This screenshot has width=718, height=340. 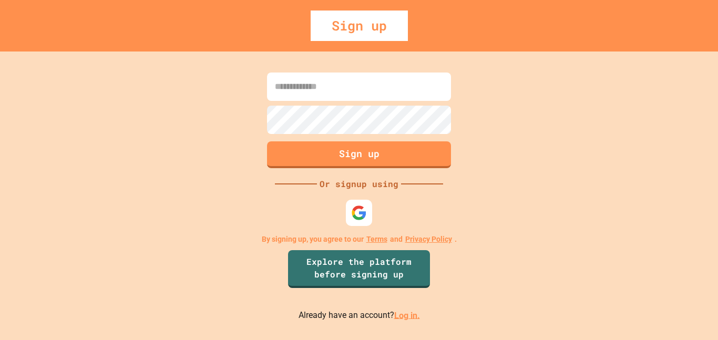 I want to click on div: Sign up, so click(x=359, y=26).